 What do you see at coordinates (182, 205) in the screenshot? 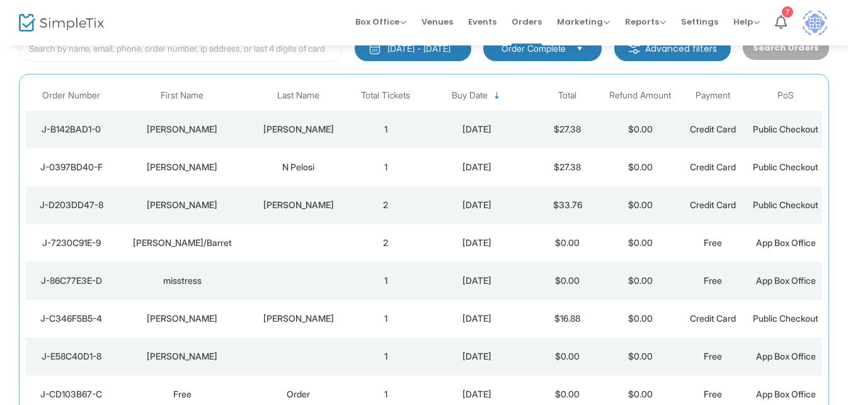
I see `div: Stacey` at bounding box center [182, 205].